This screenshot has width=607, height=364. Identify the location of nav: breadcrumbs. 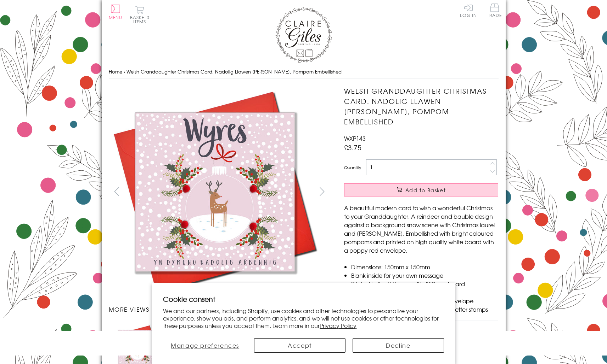
(303, 72).